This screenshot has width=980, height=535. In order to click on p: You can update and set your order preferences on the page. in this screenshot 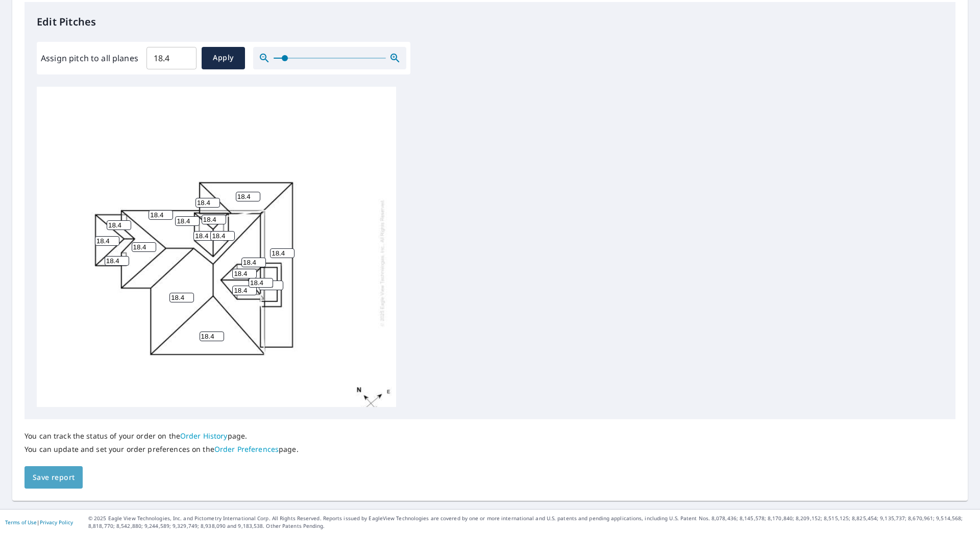, I will do `click(162, 450)`.